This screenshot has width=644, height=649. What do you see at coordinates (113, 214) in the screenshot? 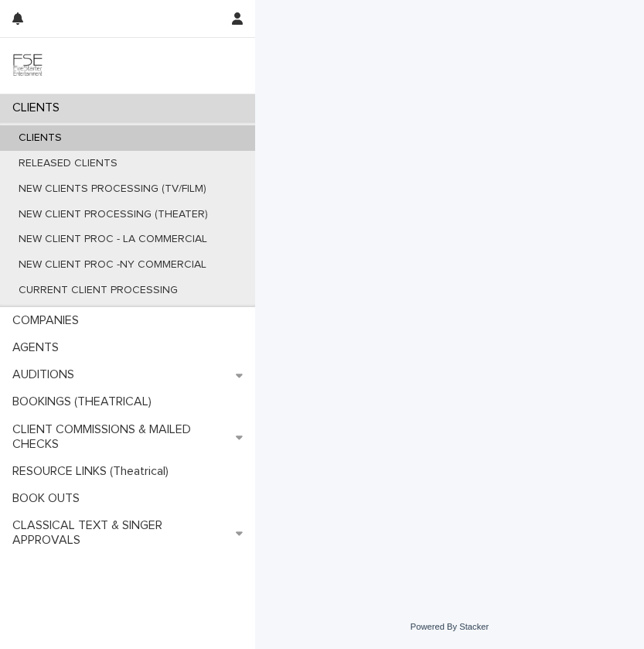
I see `p: NEW CLIENT PROCESSING (THEATER)` at bounding box center [113, 214].